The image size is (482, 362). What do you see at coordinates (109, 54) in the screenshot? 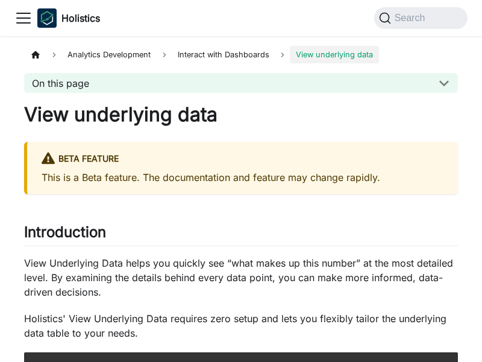
I see `span: Analytics Development` at bounding box center [109, 54].